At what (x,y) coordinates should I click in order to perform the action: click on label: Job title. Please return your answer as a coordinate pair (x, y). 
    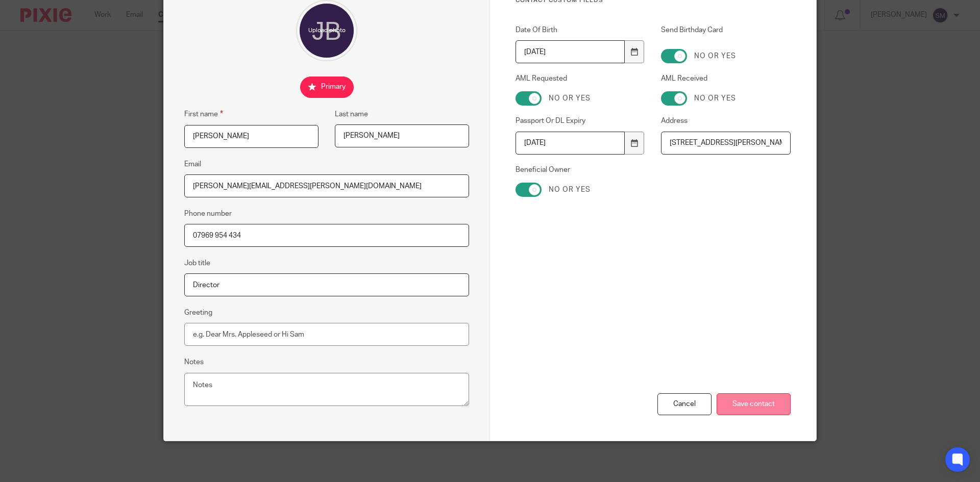
    Looking at the image, I should click on (197, 263).